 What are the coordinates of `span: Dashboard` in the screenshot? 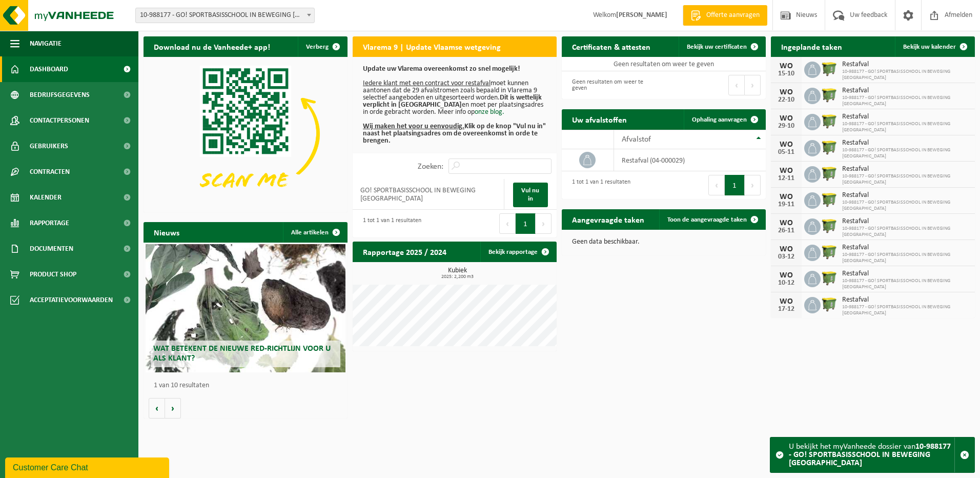 It's located at (49, 69).